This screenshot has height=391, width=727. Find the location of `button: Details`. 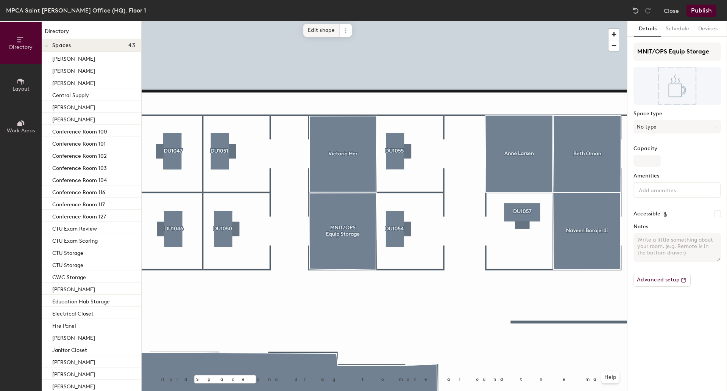

button: Details is located at coordinates (648, 29).